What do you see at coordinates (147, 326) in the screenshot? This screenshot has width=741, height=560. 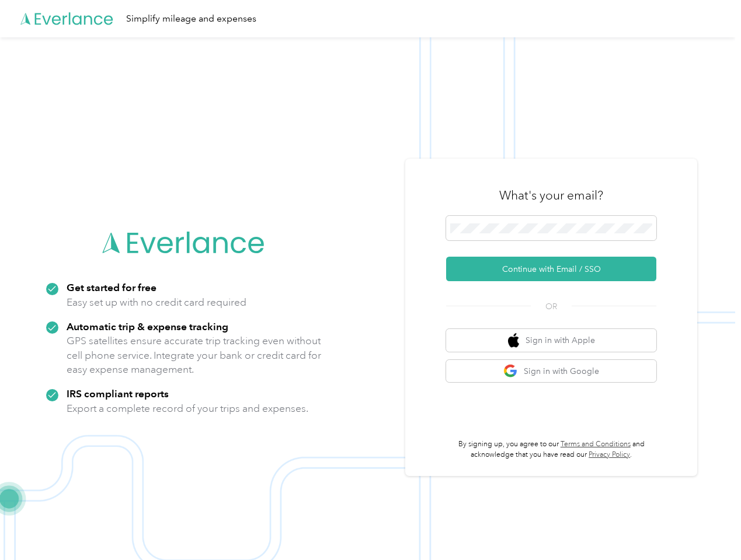 I see `strong: Automatic trip & expense tracking` at bounding box center [147, 326].